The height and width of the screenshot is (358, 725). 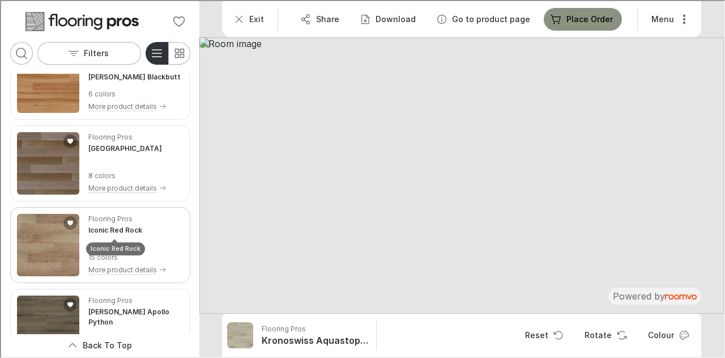 What do you see at coordinates (394, 18) in the screenshot?
I see `p: Download` at bounding box center [394, 18].